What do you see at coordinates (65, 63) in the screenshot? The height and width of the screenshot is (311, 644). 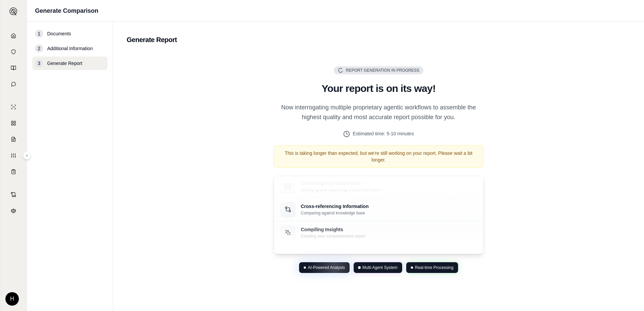 I see `span: Generate Report` at bounding box center [65, 63].